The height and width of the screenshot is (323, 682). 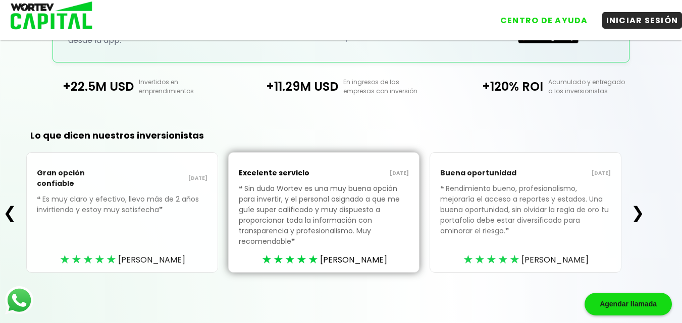 I want to click on button: CENTRO DE AYUDA, so click(x=544, y=20).